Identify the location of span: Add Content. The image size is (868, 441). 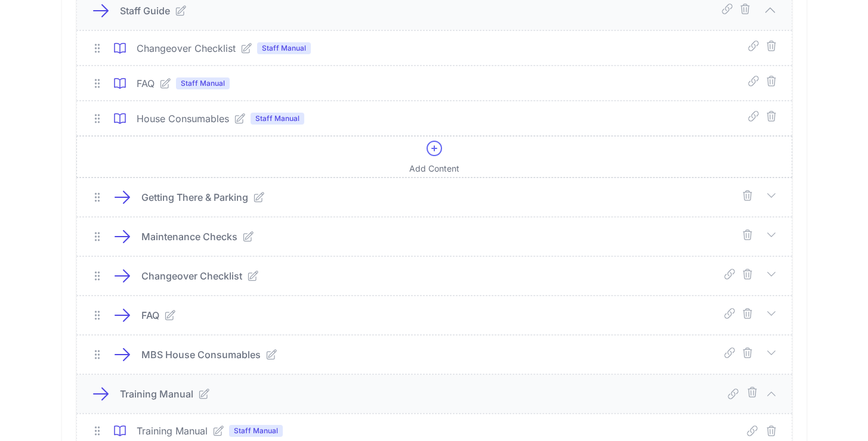
(434, 169).